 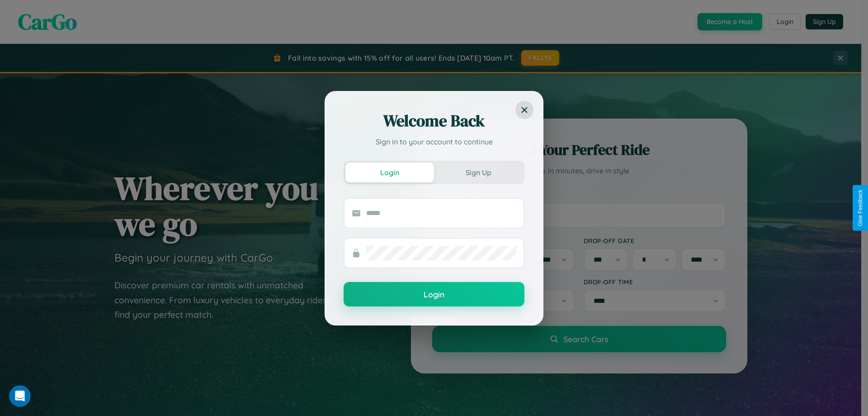 What do you see at coordinates (479, 172) in the screenshot?
I see `button: Sign Up` at bounding box center [479, 172].